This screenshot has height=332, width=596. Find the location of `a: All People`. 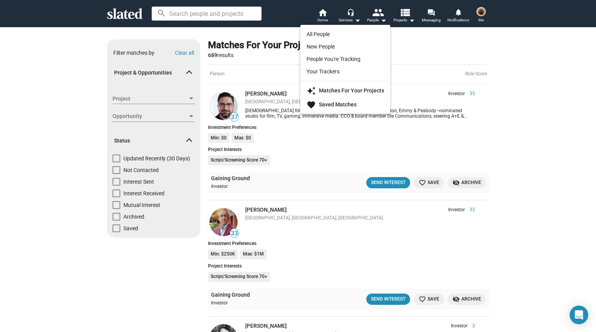

a: All People is located at coordinates (345, 34).